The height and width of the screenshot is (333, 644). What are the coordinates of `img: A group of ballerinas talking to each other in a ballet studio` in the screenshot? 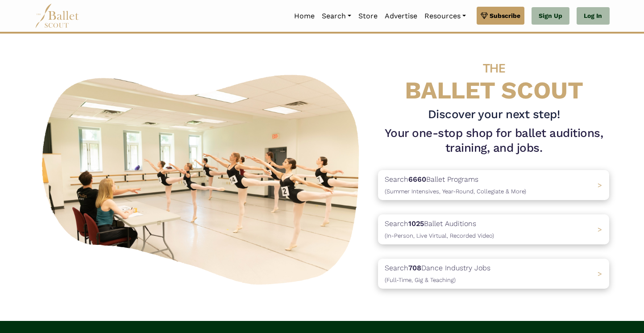 It's located at (203, 177).